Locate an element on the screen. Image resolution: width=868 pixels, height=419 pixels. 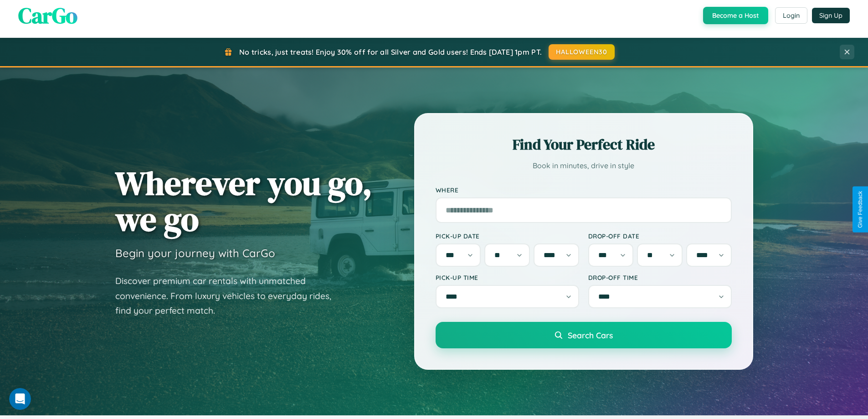
div: Give Feedback is located at coordinates (860, 210).